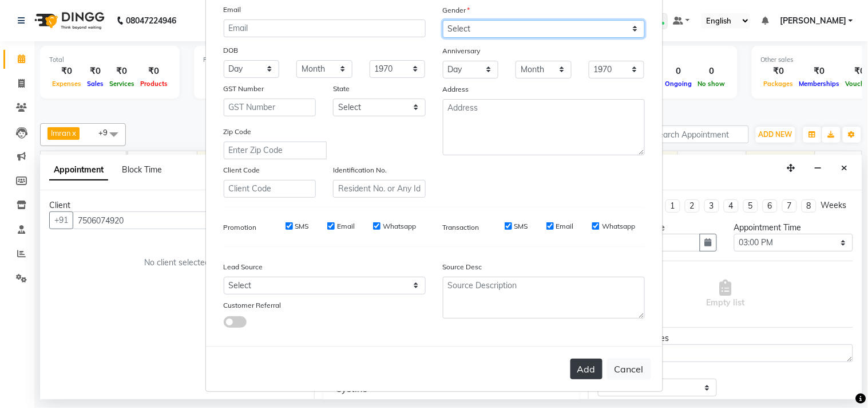 Image resolution: width=868 pixels, height=408 pixels. Describe the element at coordinates (252, 305) in the screenshot. I see `label: Customer Referral` at that location.